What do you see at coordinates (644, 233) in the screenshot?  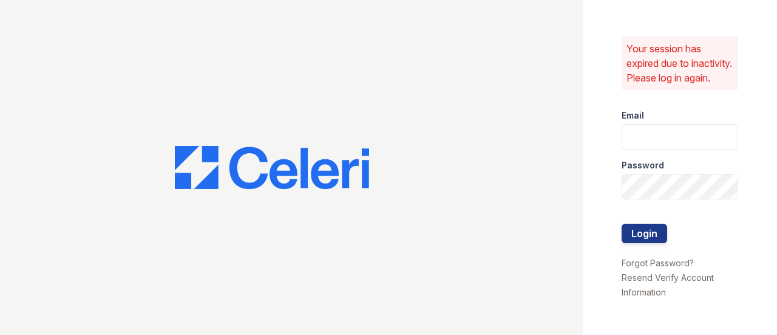 I see `button: Login` at bounding box center [644, 233].